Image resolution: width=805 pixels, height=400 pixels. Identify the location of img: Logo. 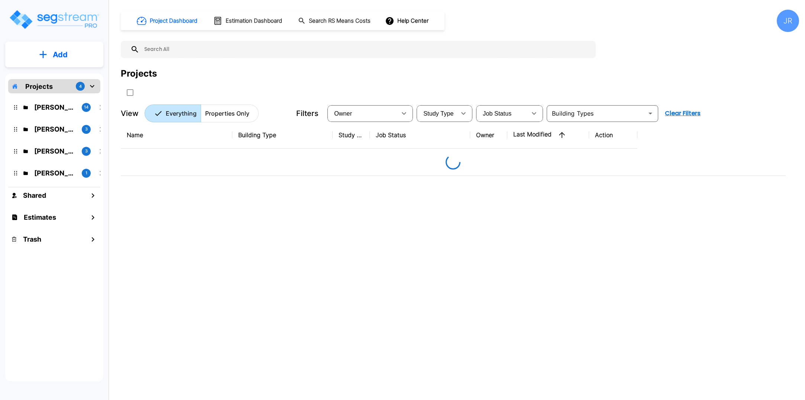
(54, 19).